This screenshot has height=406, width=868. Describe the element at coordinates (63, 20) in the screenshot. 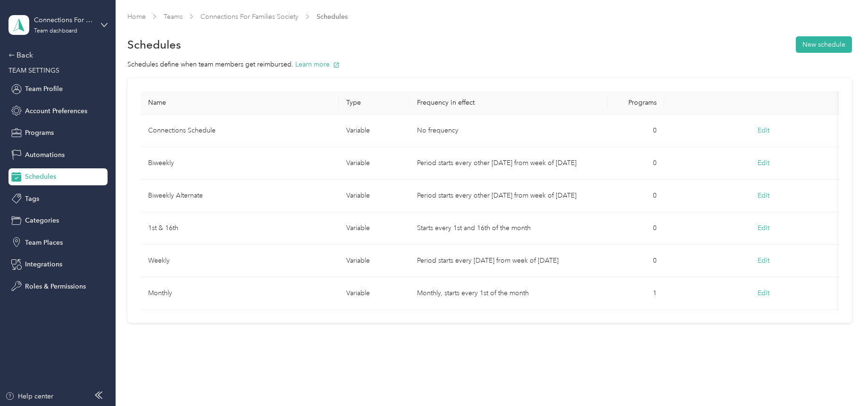

I see `div: Connections For Families Society` at that location.